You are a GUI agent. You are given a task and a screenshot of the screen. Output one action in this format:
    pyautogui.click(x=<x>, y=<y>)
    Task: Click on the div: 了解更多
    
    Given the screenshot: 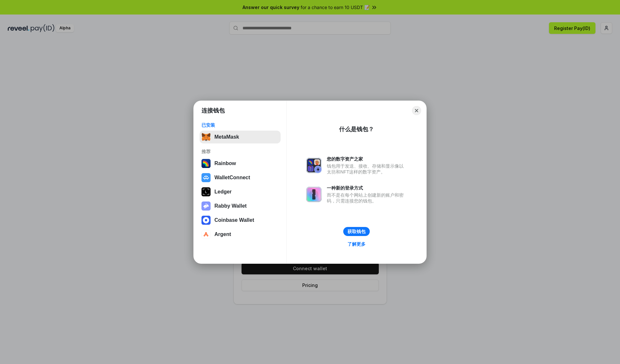 What is the action you would take?
    pyautogui.click(x=357, y=244)
    